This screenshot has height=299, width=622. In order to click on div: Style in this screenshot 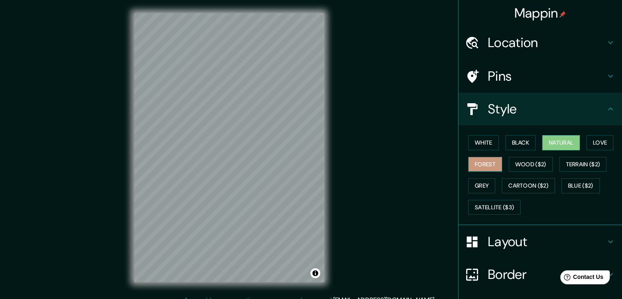, I will do `click(540, 109)`.